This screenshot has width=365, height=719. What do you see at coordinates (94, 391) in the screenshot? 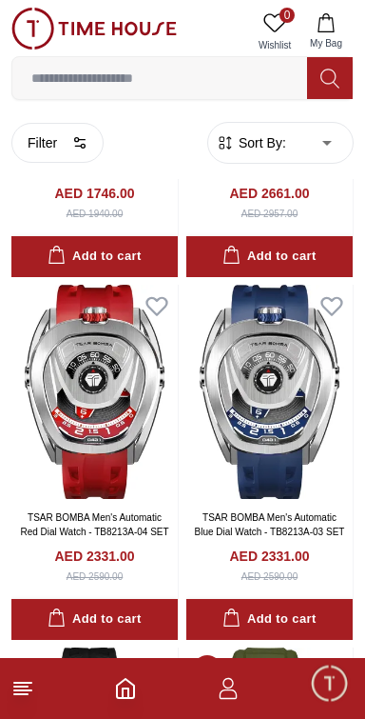
I see `img: TSAR BOMBA Men's Automatic Red Dial Watch - TB8213A-04 SET` at bounding box center [94, 391].